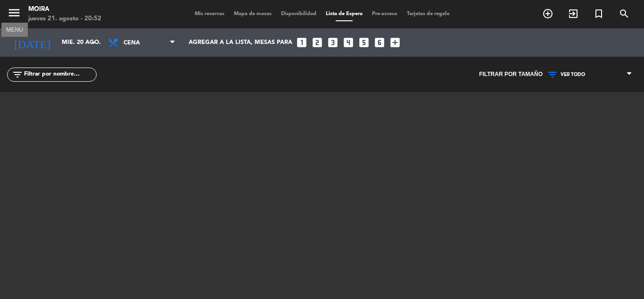 The height and width of the screenshot is (299, 644). I want to click on i: add_box, so click(395, 43).